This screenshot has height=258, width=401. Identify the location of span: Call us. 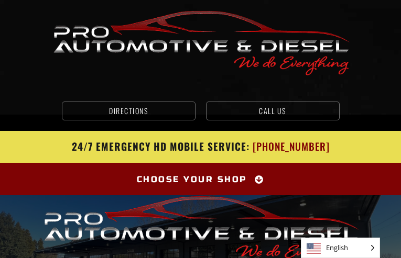
(272, 111).